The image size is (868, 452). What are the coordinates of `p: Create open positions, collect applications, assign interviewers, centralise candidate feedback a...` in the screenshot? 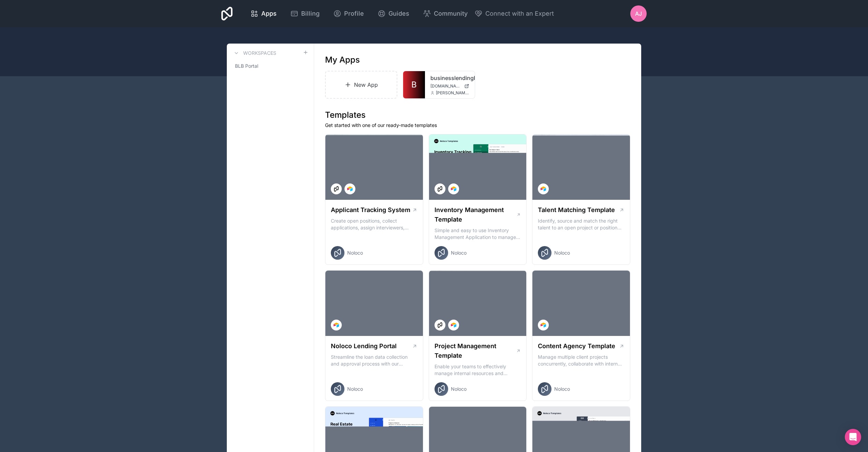 It's located at (374, 224).